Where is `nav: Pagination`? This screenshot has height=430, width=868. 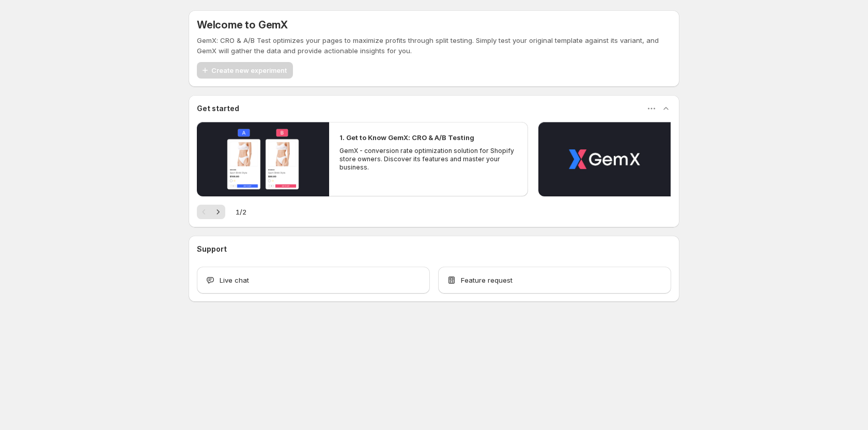 nav: Pagination is located at coordinates (211, 212).